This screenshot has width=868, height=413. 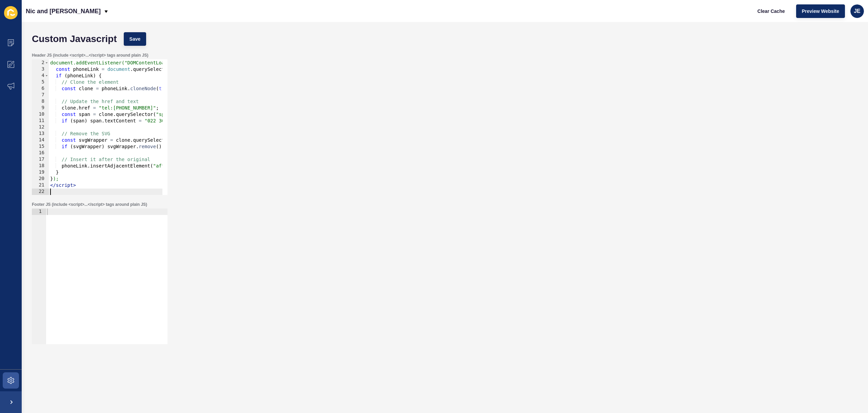 What do you see at coordinates (135, 39) in the screenshot?
I see `button: Save` at bounding box center [135, 39].